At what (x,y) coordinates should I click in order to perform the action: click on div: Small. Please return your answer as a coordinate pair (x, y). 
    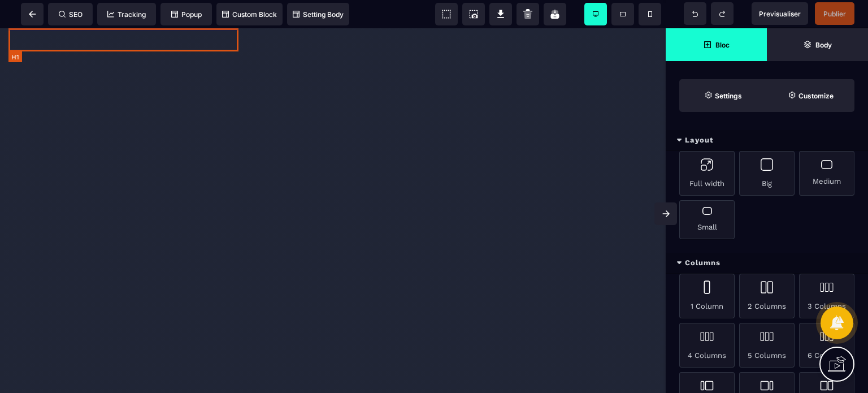
    Looking at the image, I should click on (707, 219).